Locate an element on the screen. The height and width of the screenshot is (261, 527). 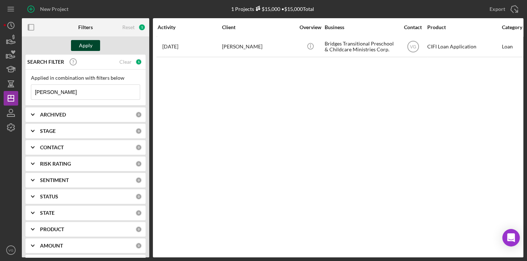
b: SEARCH FILTER is located at coordinates (46, 62).